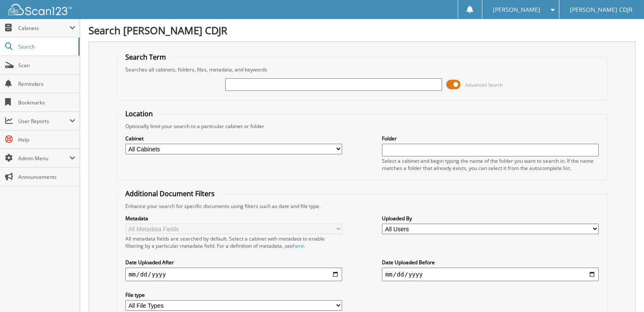  I want to click on a: here, so click(298, 246).